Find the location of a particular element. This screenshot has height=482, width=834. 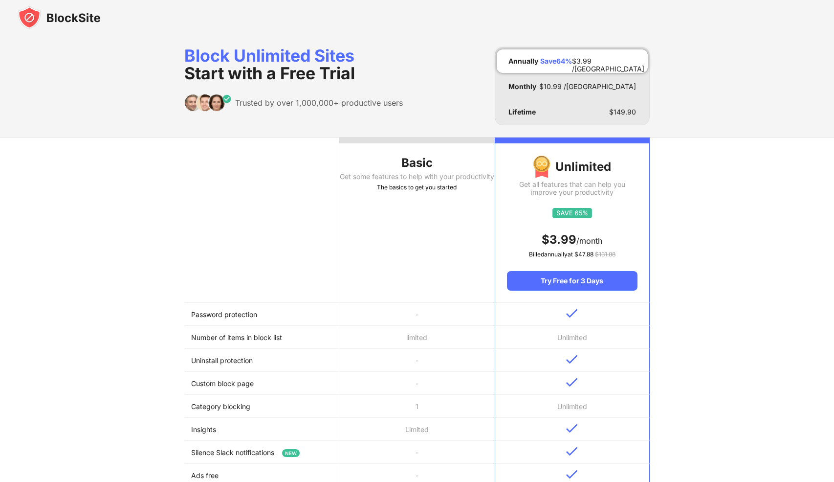

div: Trusted by over 1,000,000+ productive users is located at coordinates (319, 103).